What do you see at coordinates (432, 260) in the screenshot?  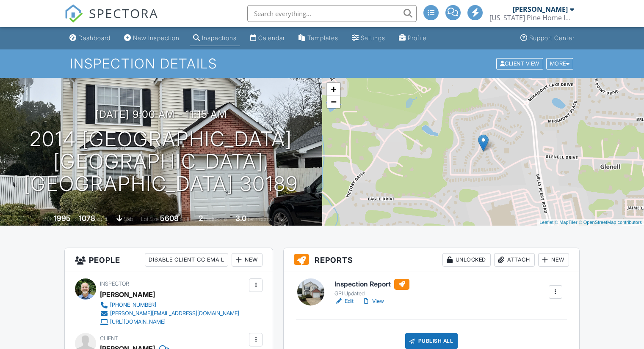 I see `h3: Reports` at bounding box center [432, 260].